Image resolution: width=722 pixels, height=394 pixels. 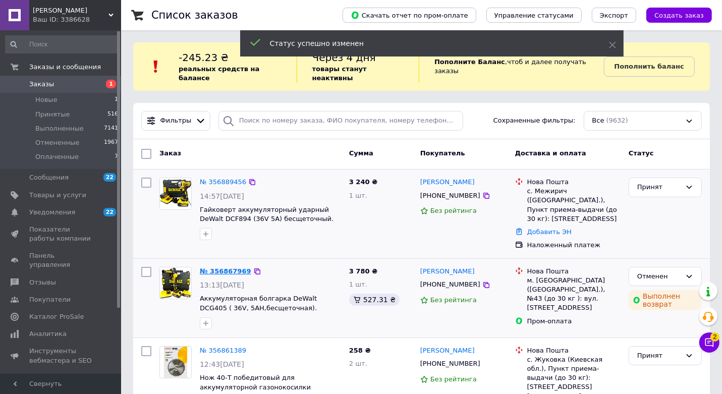 What do you see at coordinates (363, 182) in the screenshot?
I see `span: 3 240 ₴` at bounding box center [363, 182].